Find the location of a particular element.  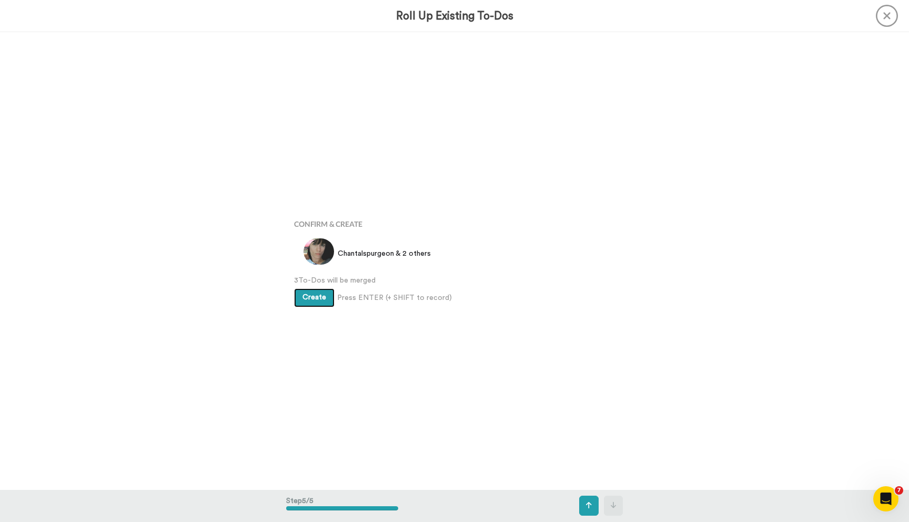

span: Create is located at coordinates (314, 297).